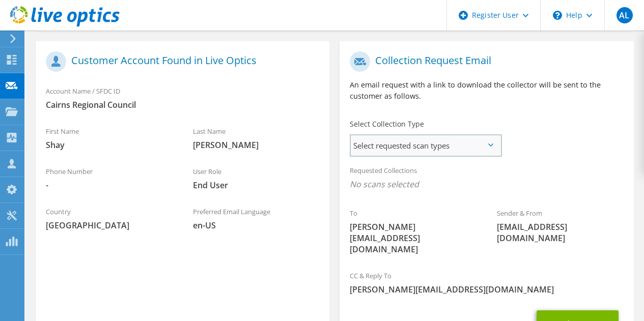 This screenshot has width=644, height=321. Describe the element at coordinates (558, 15) in the screenshot. I see `svg: \n` at that location.